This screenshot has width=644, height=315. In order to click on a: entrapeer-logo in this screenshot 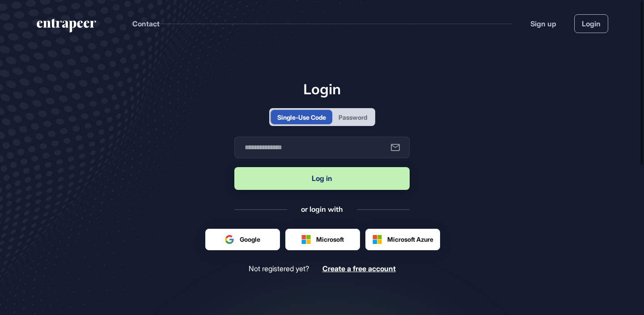, I will do `click(66, 27)`.